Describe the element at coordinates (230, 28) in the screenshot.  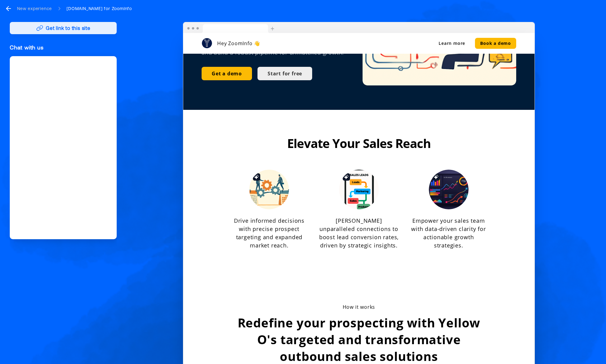
I see `img: Browser topbar` at that location.